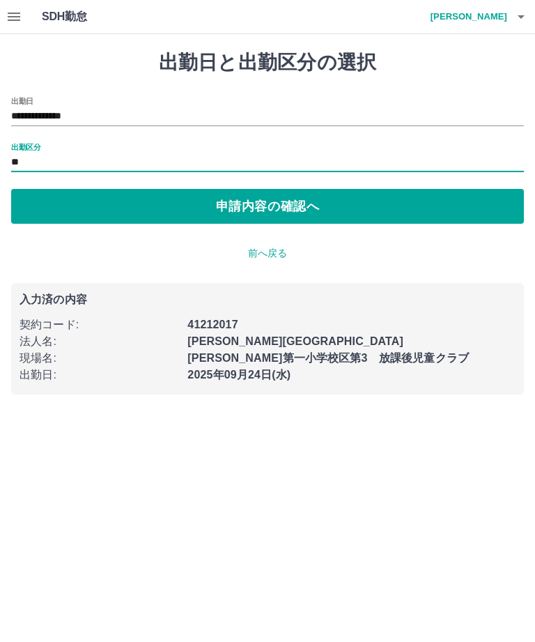 This screenshot has width=535, height=642. I want to click on label: 出勤区分, so click(26, 146).